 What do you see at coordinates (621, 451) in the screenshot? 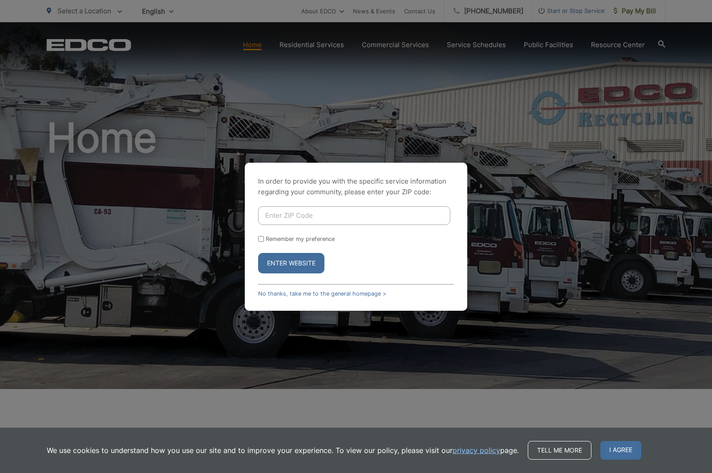
I see `span: I agree` at bounding box center [621, 451].